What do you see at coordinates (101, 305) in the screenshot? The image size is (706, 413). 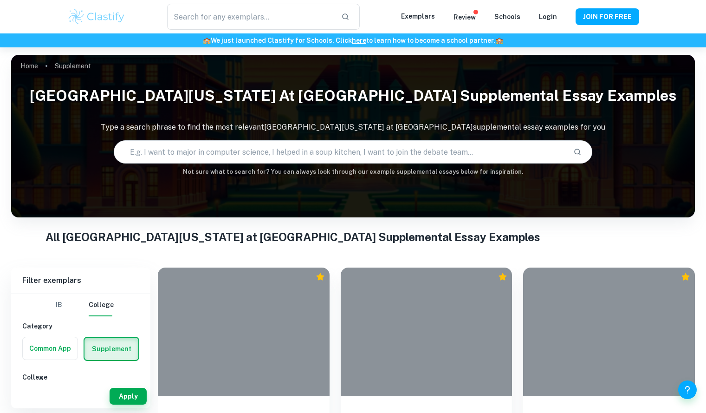 I see `button: College` at bounding box center [101, 305].